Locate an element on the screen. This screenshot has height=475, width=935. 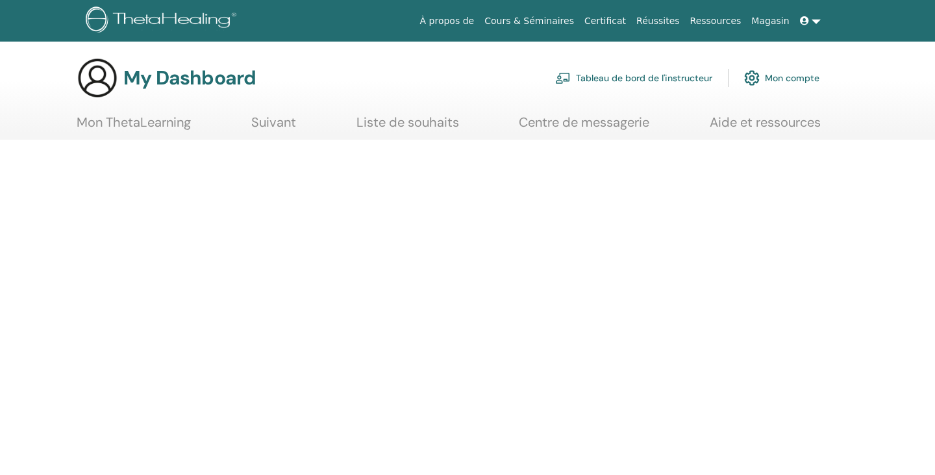
img: generic-user-icon.jpg is located at coordinates (97, 78).